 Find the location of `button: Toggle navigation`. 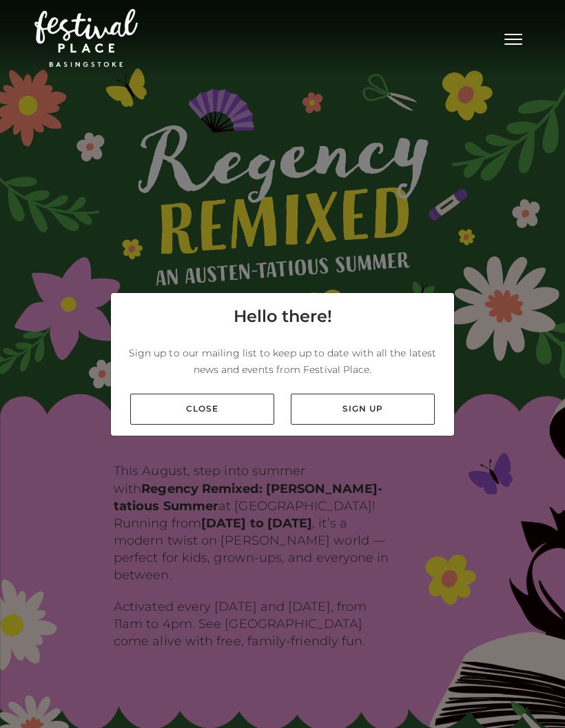

button: Toggle navigation is located at coordinates (513, 38).